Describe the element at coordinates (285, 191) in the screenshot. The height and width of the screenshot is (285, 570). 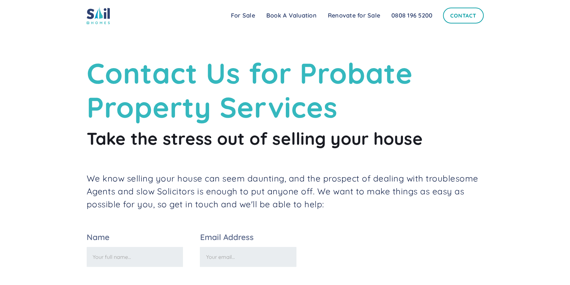
I see `p: We know selling your house can seem daunting, and the prospect of dealing with troublesome Agents...` at that location.